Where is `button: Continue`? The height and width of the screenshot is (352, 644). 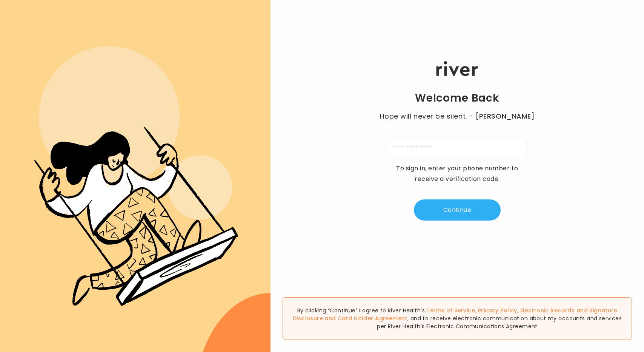 button: Continue is located at coordinates (458, 210).